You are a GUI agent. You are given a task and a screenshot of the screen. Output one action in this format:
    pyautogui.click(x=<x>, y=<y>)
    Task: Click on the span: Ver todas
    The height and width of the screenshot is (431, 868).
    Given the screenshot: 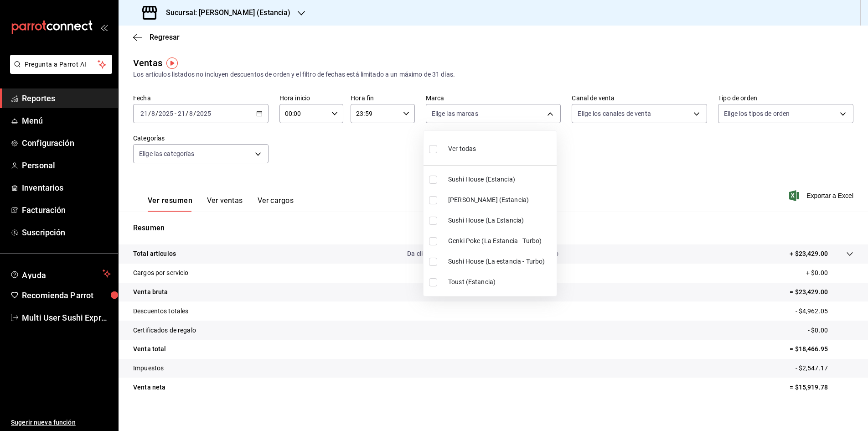 What is the action you would take?
    pyautogui.click(x=462, y=149)
    